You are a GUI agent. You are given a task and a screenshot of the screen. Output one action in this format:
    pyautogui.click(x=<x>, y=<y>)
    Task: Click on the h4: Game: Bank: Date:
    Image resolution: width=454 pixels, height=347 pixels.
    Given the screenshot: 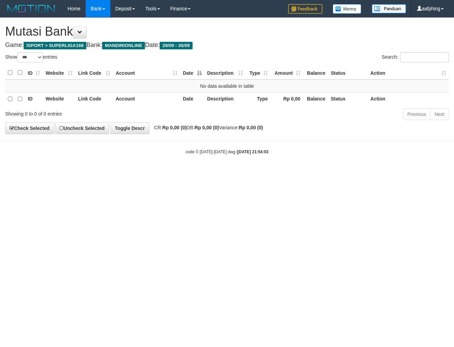 What is the action you would take?
    pyautogui.click(x=227, y=45)
    